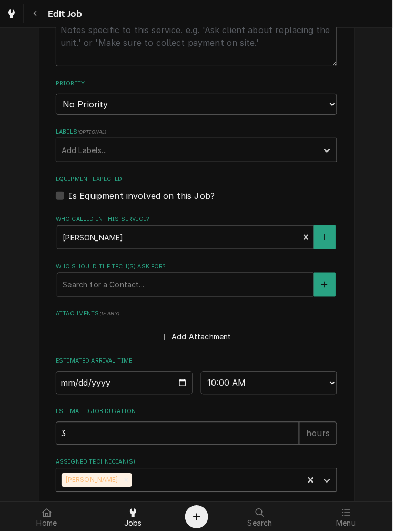 The height and width of the screenshot is (532, 393). What do you see at coordinates (196, 361) in the screenshot?
I see `label: Estimated Arrival Time` at bounding box center [196, 361].